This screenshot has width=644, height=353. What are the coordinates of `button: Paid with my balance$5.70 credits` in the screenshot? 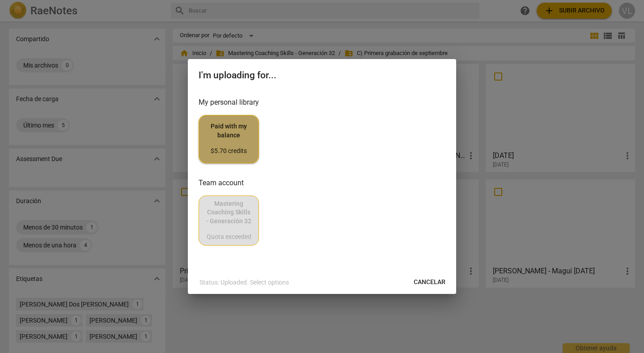 It's located at (229, 139).